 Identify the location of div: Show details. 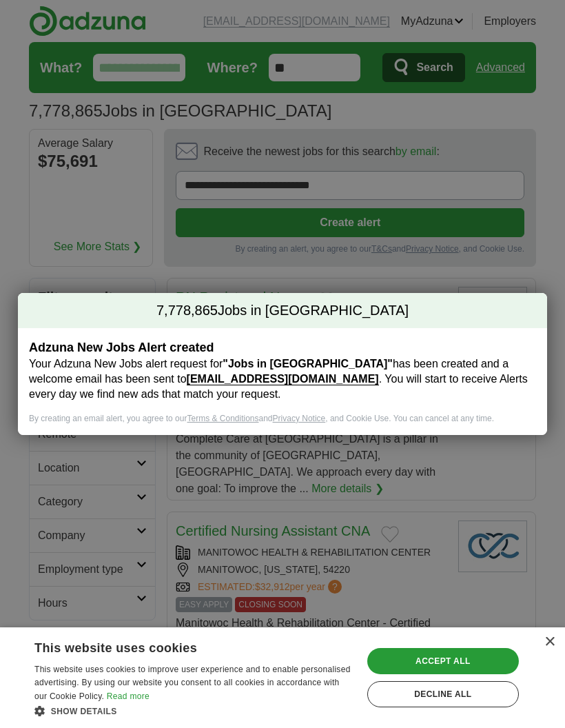
(193, 710).